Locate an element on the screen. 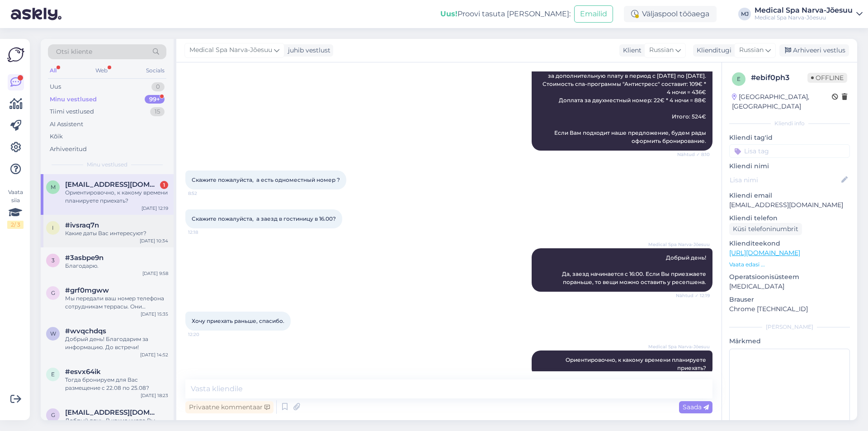 This screenshot has width=868, height=431. div: Tiimi vestlused is located at coordinates (72, 112).